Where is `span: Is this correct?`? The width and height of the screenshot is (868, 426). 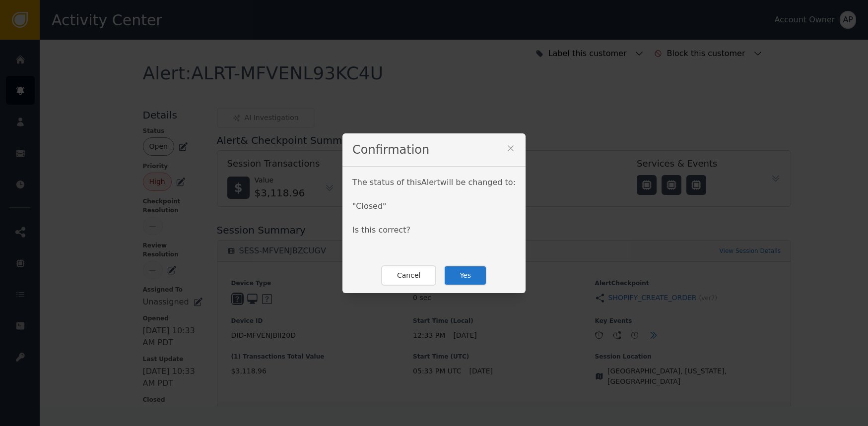 span: Is this correct? is located at coordinates (381, 230).